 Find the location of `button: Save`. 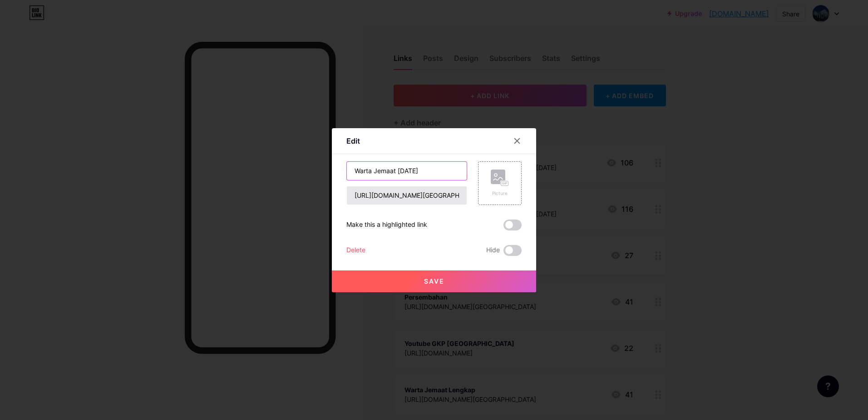

button: Save is located at coordinates (434, 281).